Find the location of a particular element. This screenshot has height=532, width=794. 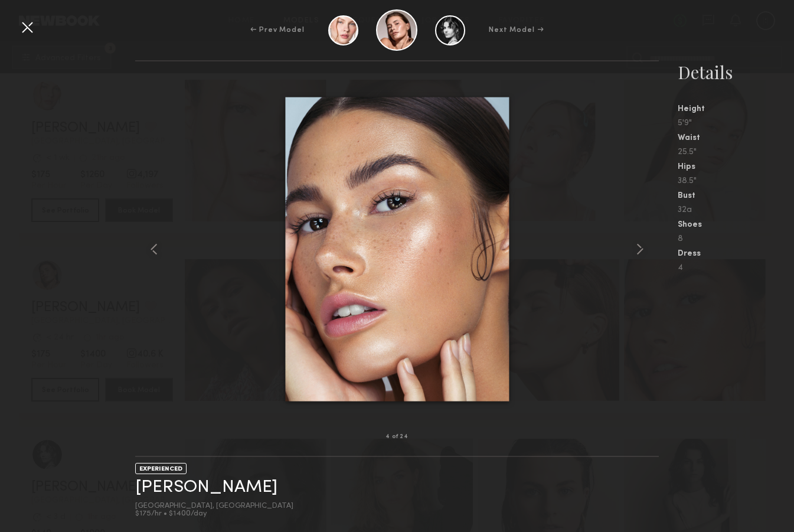

div: Hips is located at coordinates (736, 167).